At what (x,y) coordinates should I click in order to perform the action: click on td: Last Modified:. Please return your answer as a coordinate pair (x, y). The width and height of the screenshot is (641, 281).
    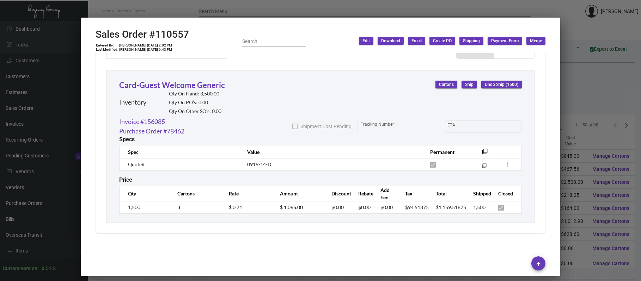
    Looking at the image, I should click on (107, 50).